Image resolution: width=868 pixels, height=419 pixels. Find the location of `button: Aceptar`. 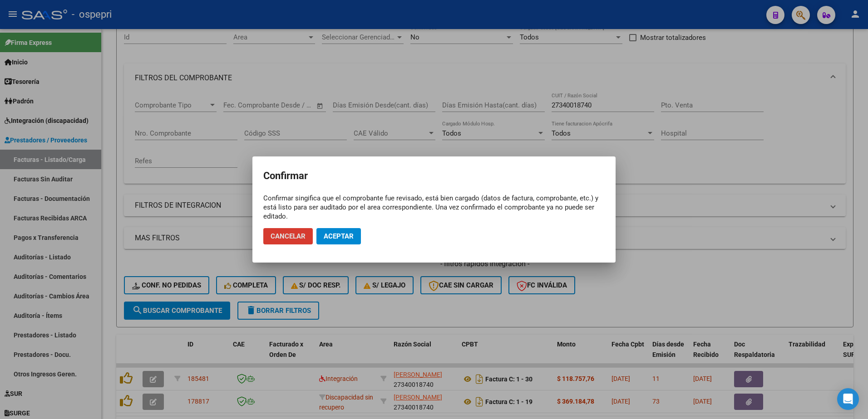

button: Aceptar is located at coordinates (339, 237).